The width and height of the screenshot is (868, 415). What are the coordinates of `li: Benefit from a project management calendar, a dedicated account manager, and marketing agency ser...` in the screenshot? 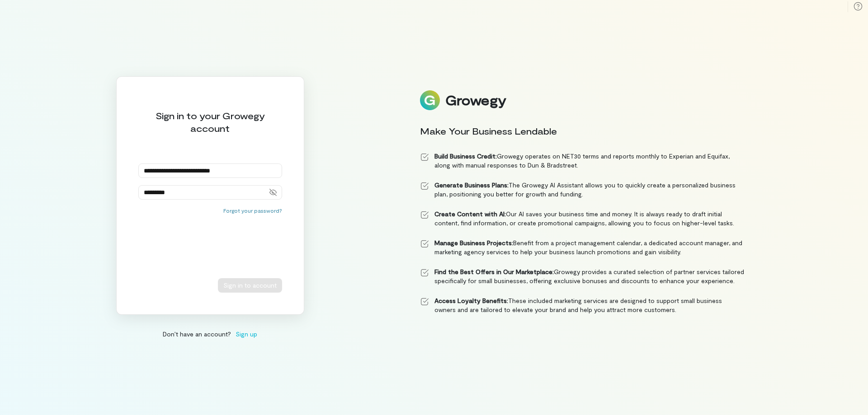 It's located at (582, 248).